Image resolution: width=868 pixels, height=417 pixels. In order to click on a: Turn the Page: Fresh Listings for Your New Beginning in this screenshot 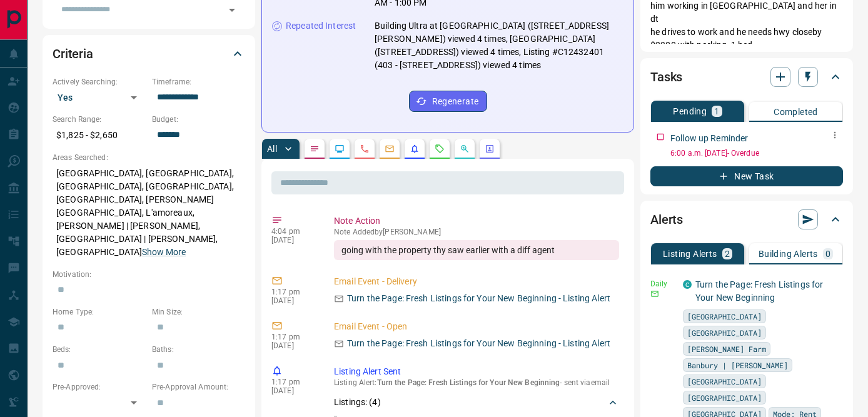, I will do `click(759, 290)`.